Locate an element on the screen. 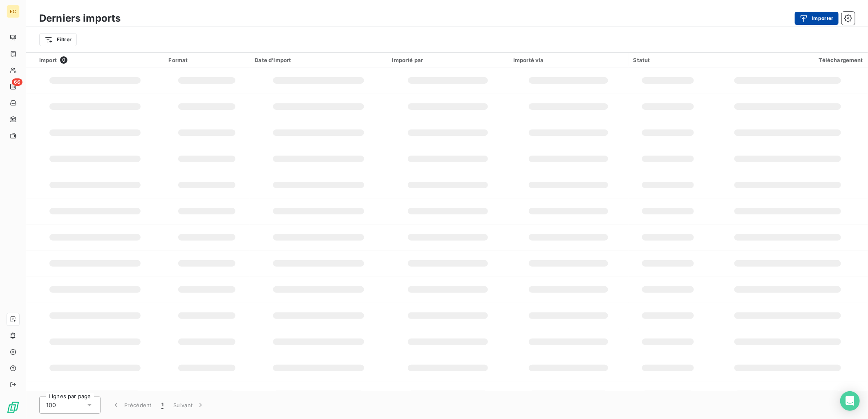  span: 66 is located at coordinates (17, 82).